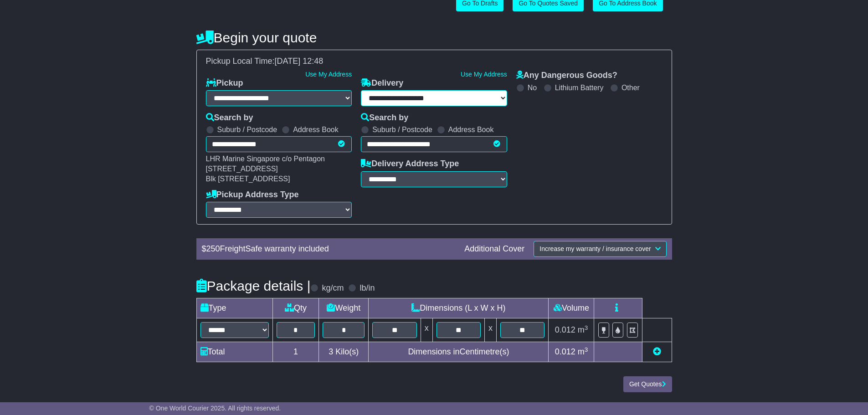 This screenshot has width=868, height=415. I want to click on td: Weight, so click(343, 309).